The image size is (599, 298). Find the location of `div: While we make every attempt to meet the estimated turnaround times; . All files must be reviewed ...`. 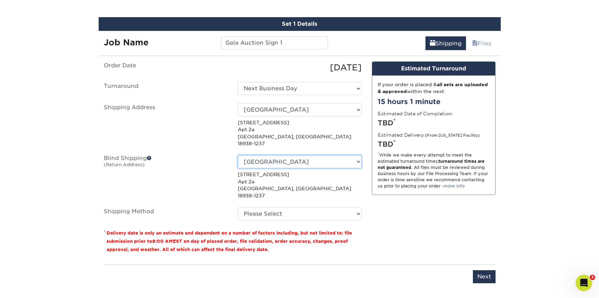

div: While we make every attempt to meet the estimated turnaround times; . All files must be reviewed ... is located at coordinates (434, 171).